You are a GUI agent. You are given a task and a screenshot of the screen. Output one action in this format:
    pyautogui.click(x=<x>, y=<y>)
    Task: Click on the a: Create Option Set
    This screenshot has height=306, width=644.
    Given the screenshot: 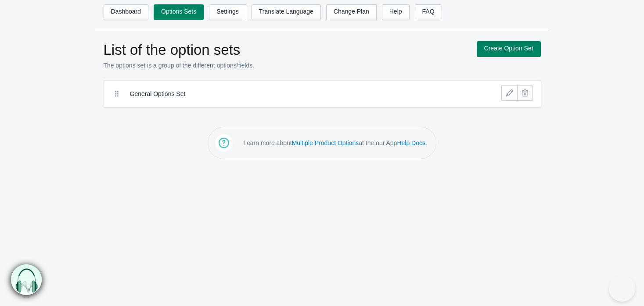 What is the action you would take?
    pyautogui.click(x=509, y=49)
    